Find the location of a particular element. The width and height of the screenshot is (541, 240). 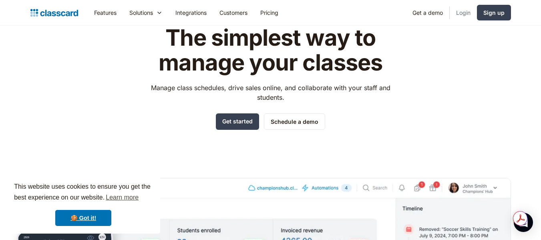

a: Customers is located at coordinates (233, 12).